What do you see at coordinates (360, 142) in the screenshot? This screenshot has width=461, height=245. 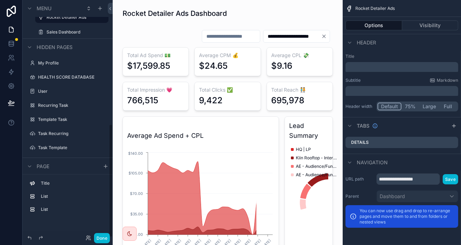 I see `label: Details` at bounding box center [360, 142].